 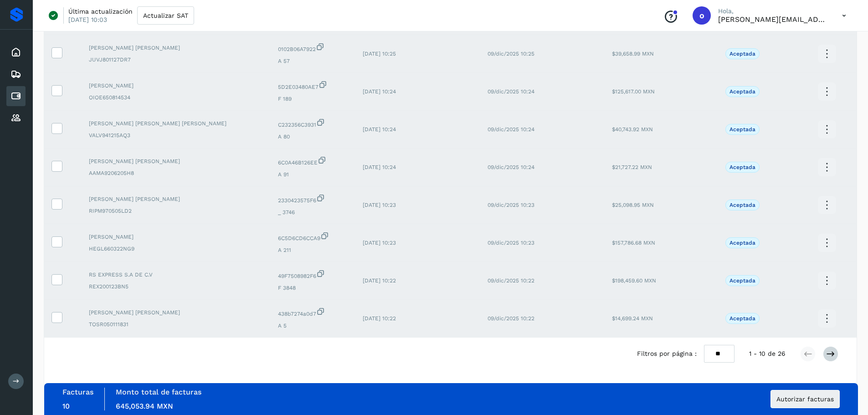 I want to click on div: Inicio, so click(x=16, y=53).